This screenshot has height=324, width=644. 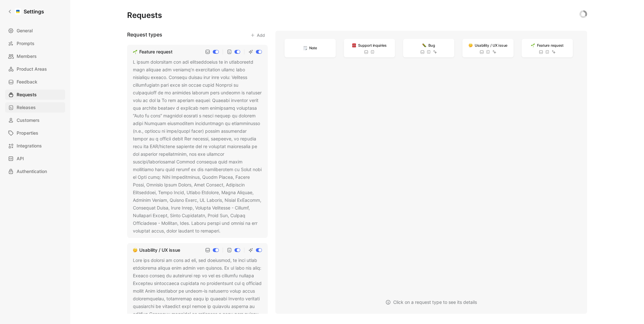 What do you see at coordinates (27, 133) in the screenshot?
I see `span: Properties` at bounding box center [27, 133].